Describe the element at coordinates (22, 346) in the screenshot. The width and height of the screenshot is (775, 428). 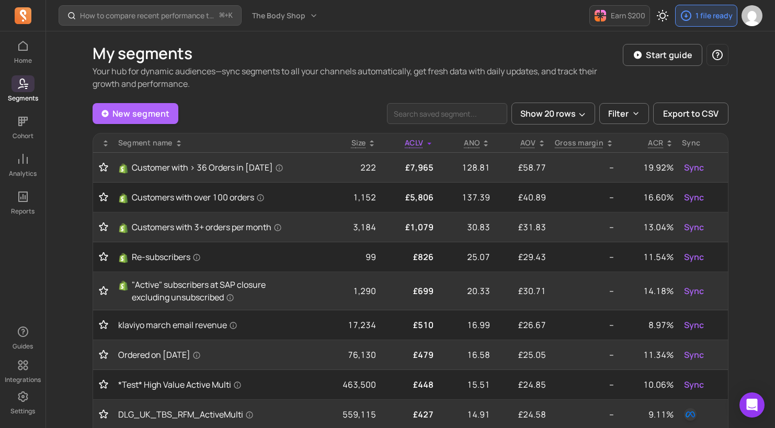
I see `p: Guides` at that location.